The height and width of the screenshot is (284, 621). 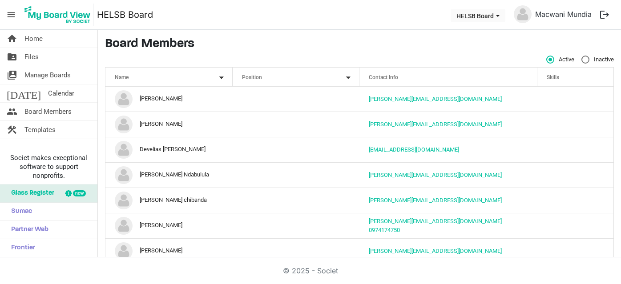 I want to click on td: John Machayi is template cell column header Name, so click(x=169, y=225).